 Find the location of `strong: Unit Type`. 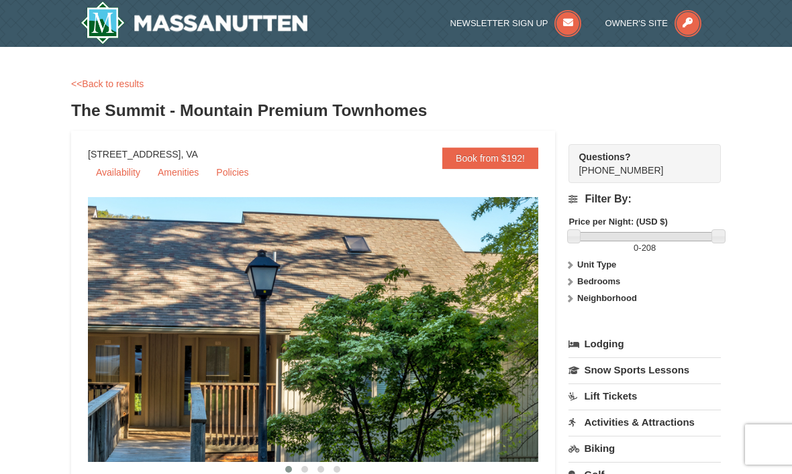

strong: Unit Type is located at coordinates (596, 264).